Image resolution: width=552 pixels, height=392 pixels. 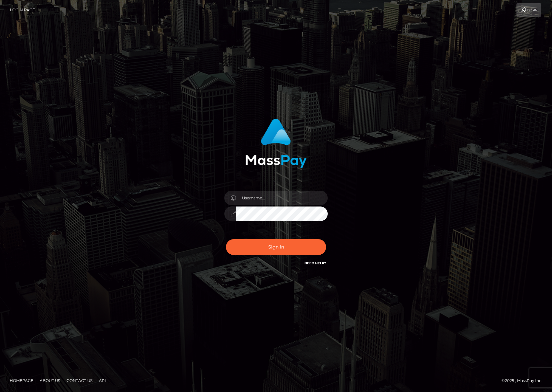 I want to click on a: Contact Us, so click(x=79, y=380).